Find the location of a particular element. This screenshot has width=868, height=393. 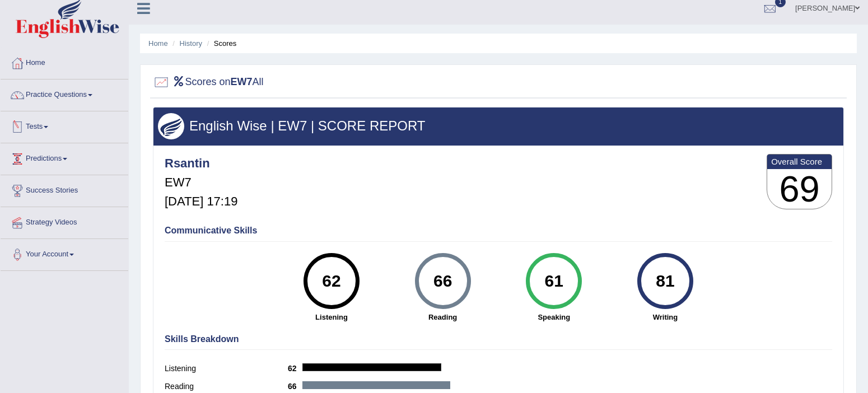

strong: Listening is located at coordinates (331, 317).